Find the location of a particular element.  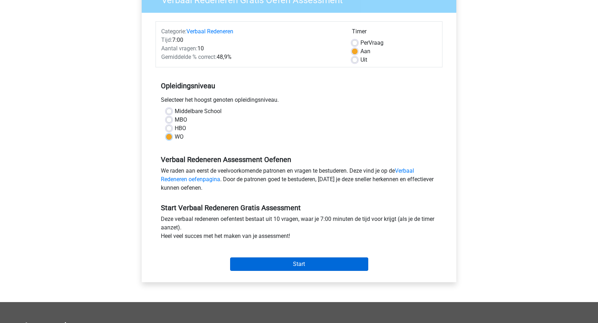

span: Gemiddelde % correct: is located at coordinates (189, 57).